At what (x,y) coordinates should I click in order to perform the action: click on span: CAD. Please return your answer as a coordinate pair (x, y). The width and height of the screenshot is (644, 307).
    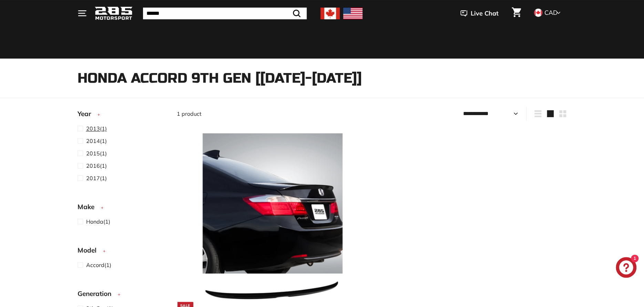
    Looking at the image, I should click on (551, 13).